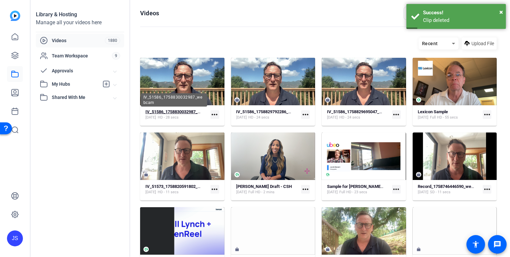 The height and width of the screenshot is (257, 510). Describe the element at coordinates (476, 244) in the screenshot. I see `mat-icon: accessibility` at that location.